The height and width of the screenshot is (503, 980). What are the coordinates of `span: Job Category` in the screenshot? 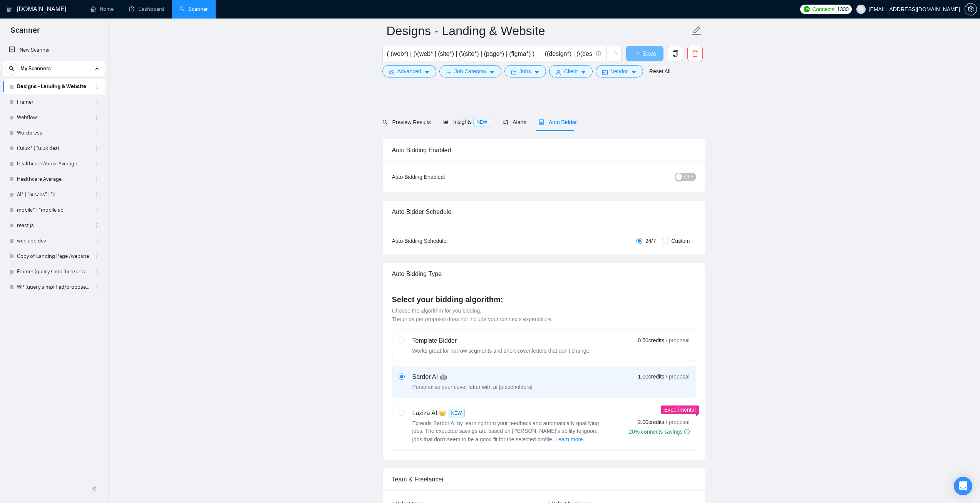 It's located at (470, 71).